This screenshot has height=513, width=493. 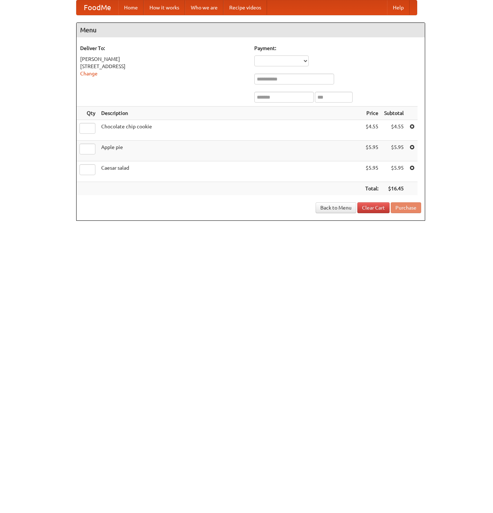 What do you see at coordinates (245, 8) in the screenshot?
I see `a: Recipe videos` at bounding box center [245, 8].